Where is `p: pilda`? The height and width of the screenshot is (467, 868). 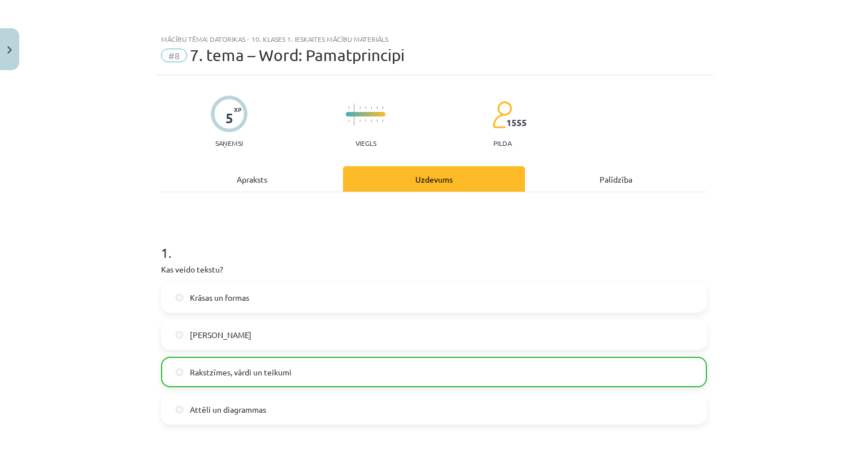 p: pilda is located at coordinates (502, 143).